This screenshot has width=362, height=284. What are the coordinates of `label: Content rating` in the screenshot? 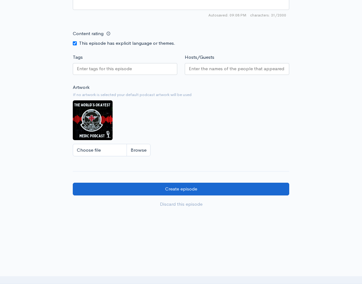 It's located at (88, 34).